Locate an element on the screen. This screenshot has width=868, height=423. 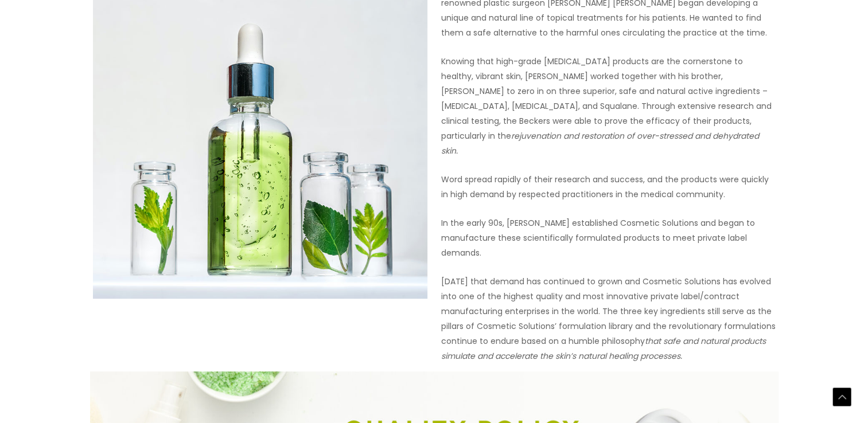
p: Word spread rapidly of their research and success, and the products were quickly in high demand b... is located at coordinates (608, 187).